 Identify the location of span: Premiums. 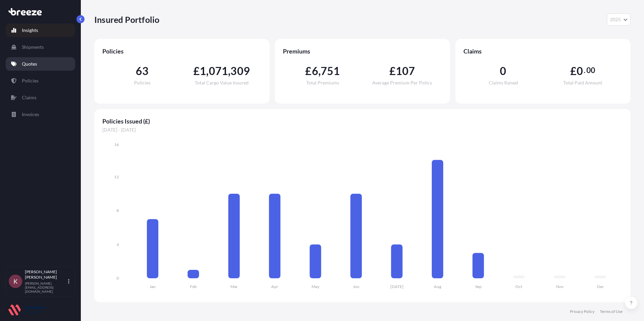
(362, 51).